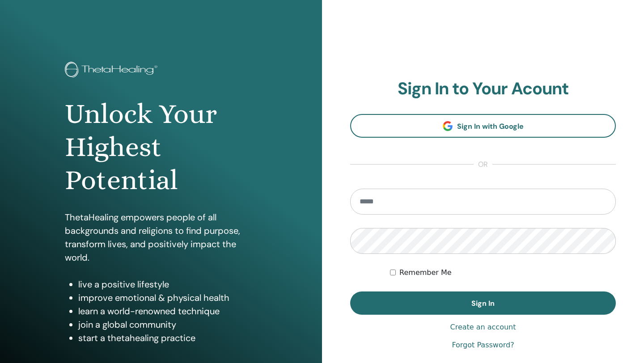 Image resolution: width=644 pixels, height=363 pixels. What do you see at coordinates (161, 237) in the screenshot?
I see `p: ThetaHealing empowers people of all backgrounds and religions to find purpose, transform lives, a...` at bounding box center [161, 237].